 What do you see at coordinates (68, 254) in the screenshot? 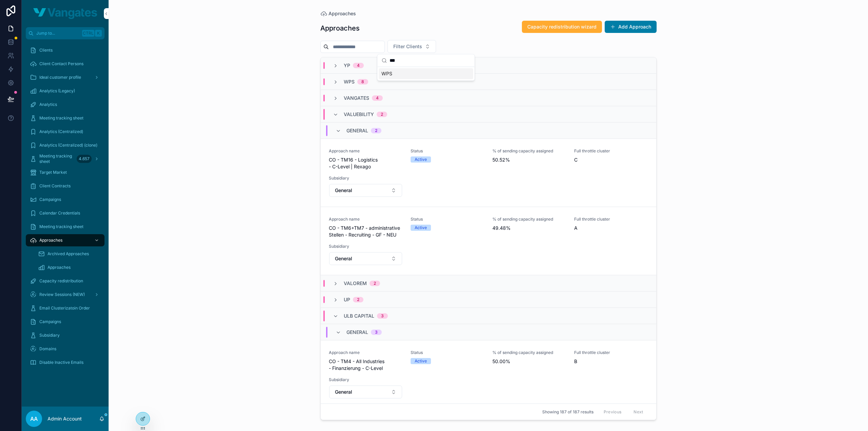
I see `span: Archived Approaches` at bounding box center [68, 254].